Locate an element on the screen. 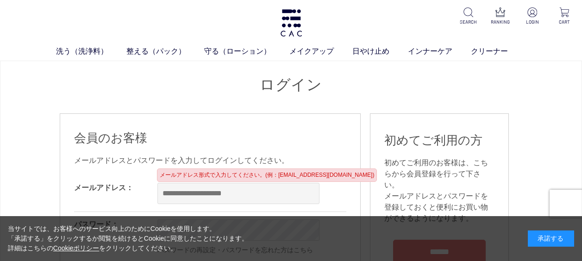  a: LOGIN is located at coordinates (532, 16).